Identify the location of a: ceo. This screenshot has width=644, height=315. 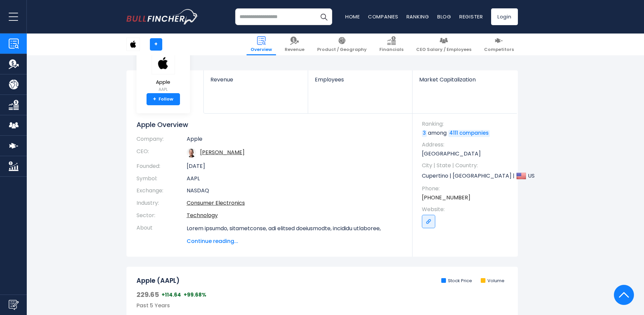
(222, 152).